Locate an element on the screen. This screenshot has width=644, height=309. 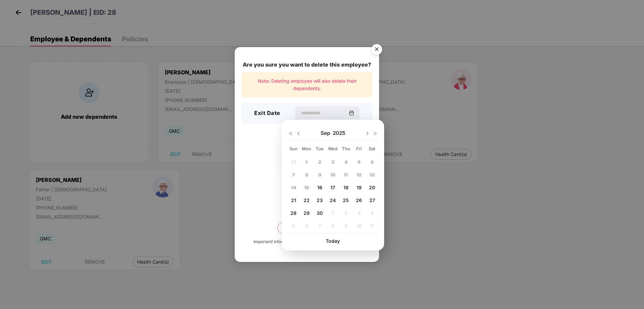
img: svg+xml;base64,PHN2ZyB4bWxucz0iaHR0cDovL3d3dy53My5vcmcvMjAwMC9zdmciIHdpZHRoPSI1NiIgaGVpZ2h0PSI1Ni... is located at coordinates (377, 50).